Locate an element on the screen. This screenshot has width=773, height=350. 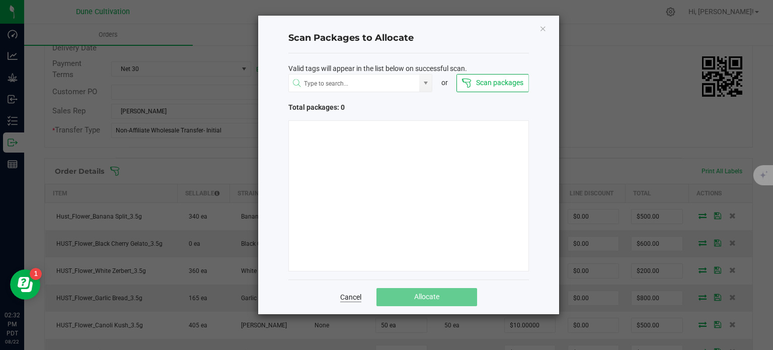
a: Cancel is located at coordinates (351, 297).